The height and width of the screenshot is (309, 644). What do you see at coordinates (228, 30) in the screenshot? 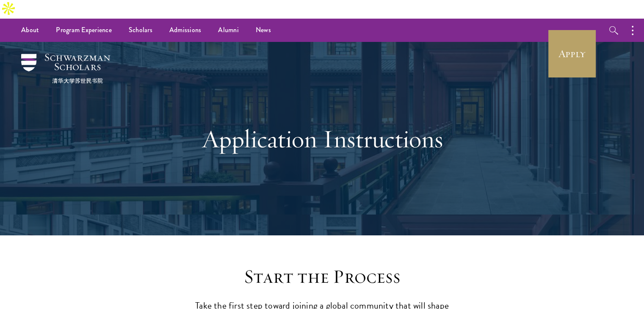
I see `a: Alumni` at bounding box center [228, 30].